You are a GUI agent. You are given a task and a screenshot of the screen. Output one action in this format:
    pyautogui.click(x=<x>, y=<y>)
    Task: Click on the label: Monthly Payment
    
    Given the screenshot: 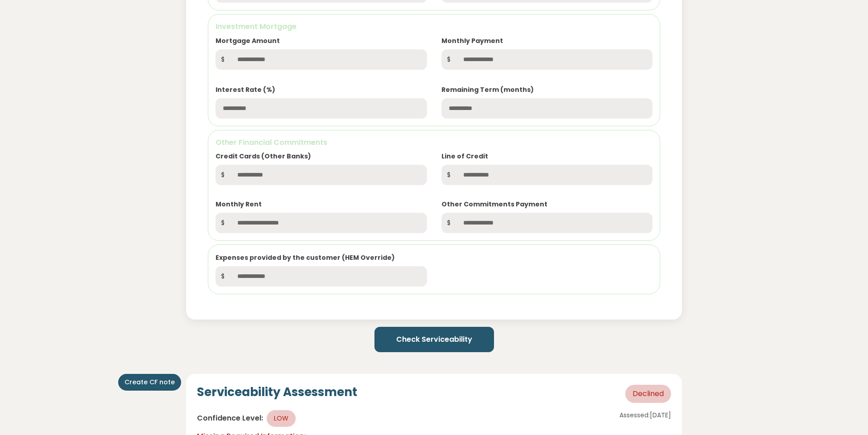 What is the action you would take?
    pyautogui.click(x=472, y=41)
    